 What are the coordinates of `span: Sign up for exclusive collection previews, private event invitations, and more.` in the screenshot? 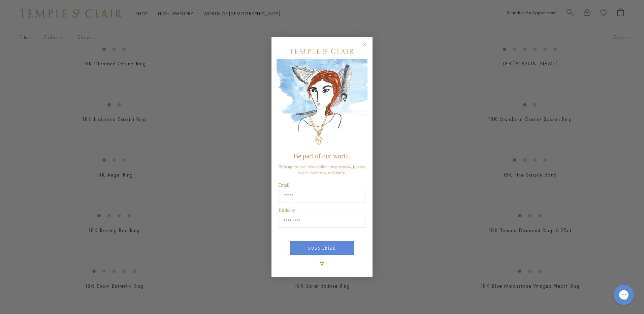 It's located at (322, 170).